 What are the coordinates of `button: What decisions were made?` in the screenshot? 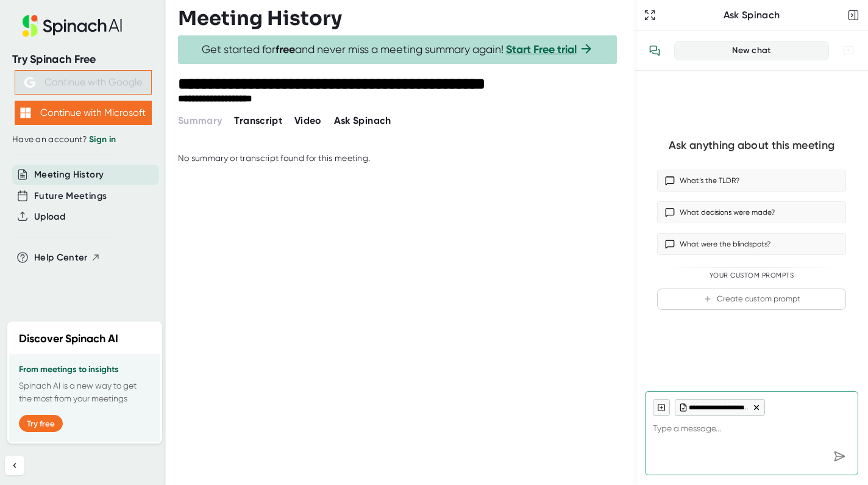 It's located at (752, 212).